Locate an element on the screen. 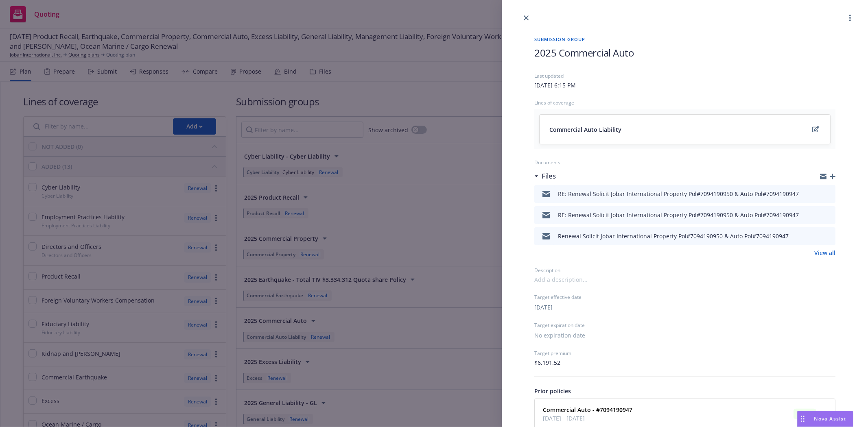 The image size is (868, 427). span: Nova Assist is located at coordinates (831, 418).